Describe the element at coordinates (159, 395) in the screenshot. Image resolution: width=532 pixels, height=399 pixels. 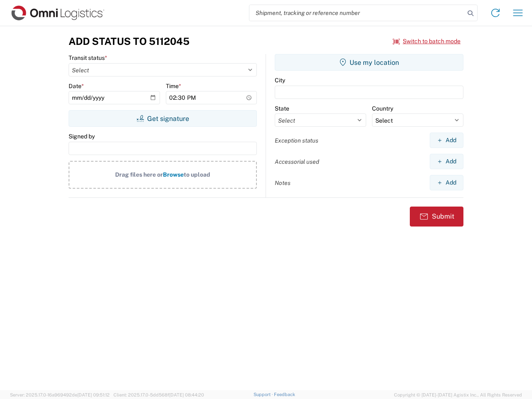
I see `span: Client: 2025.17.0-5dd568f` at that location.